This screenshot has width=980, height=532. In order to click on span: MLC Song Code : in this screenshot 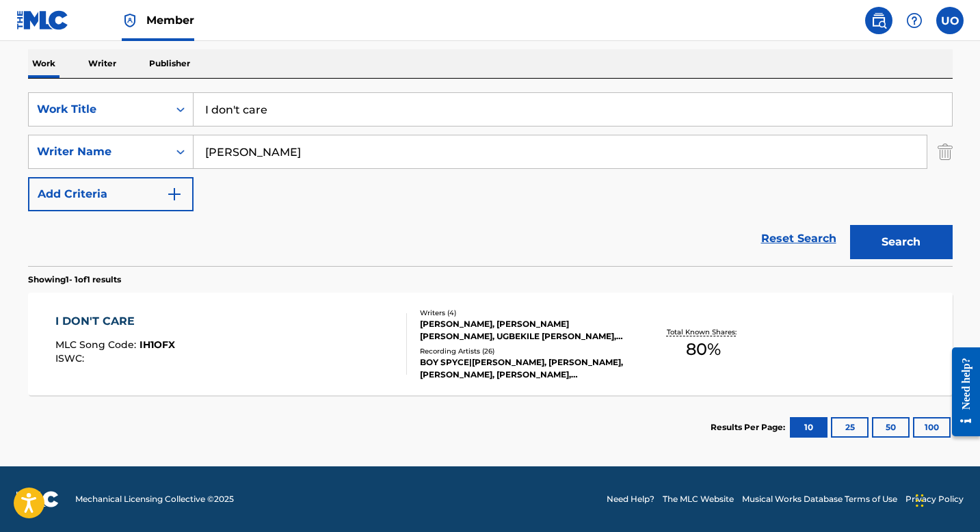, I will do `click(97, 345)`.